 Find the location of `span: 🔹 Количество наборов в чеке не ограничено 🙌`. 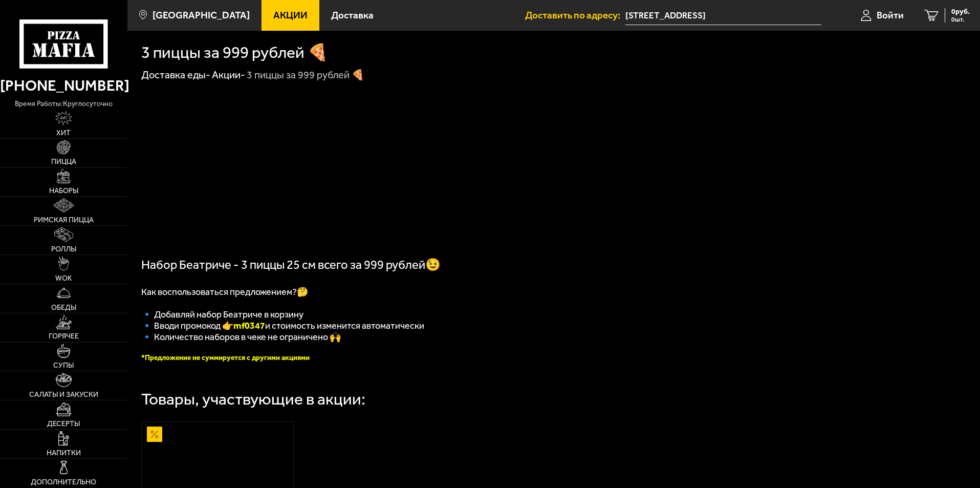

span: 🔹 Количество наборов в чеке не ограничено 🙌 is located at coordinates (241, 337).